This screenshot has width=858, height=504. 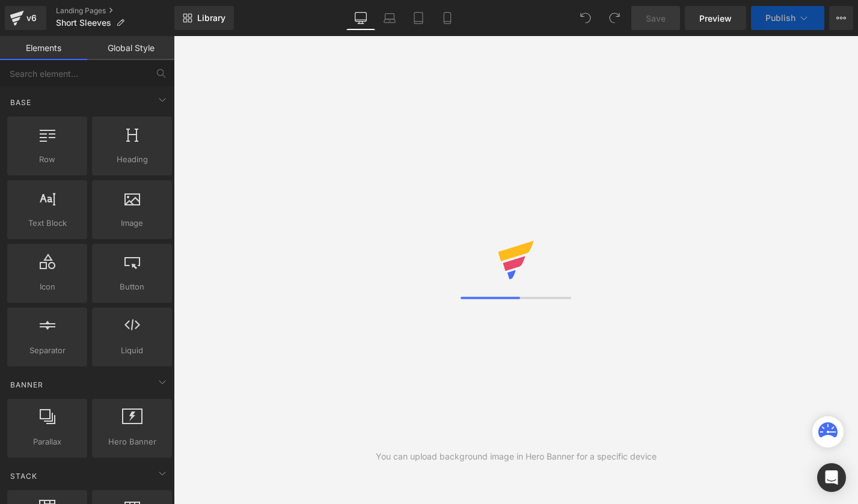 I want to click on span: Button, so click(x=132, y=286).